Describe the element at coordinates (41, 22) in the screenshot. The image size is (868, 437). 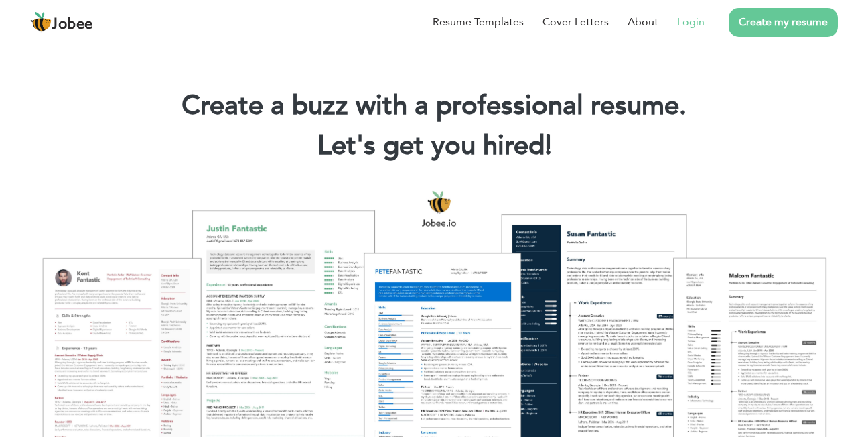
I see `img: jobee.io` at that location.